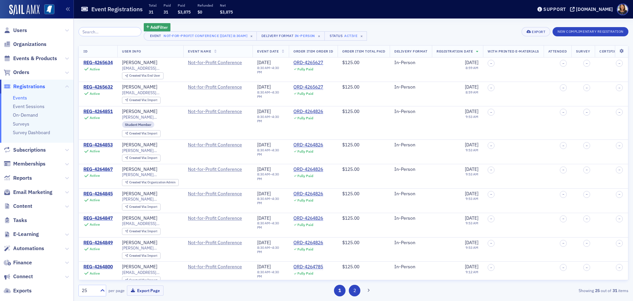 Image resolution: width=633 pixels, height=301 pixels. Describe the element at coordinates (20, 98) in the screenshot. I see `a: Events` at that location.